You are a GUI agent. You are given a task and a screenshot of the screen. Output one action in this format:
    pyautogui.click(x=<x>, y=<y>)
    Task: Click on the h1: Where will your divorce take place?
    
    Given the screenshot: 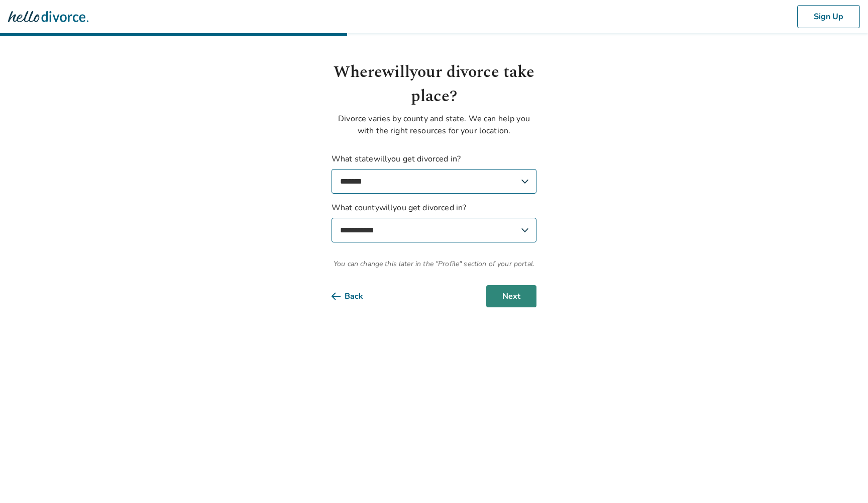 What is the action you would take?
    pyautogui.click(x=434, y=84)
    